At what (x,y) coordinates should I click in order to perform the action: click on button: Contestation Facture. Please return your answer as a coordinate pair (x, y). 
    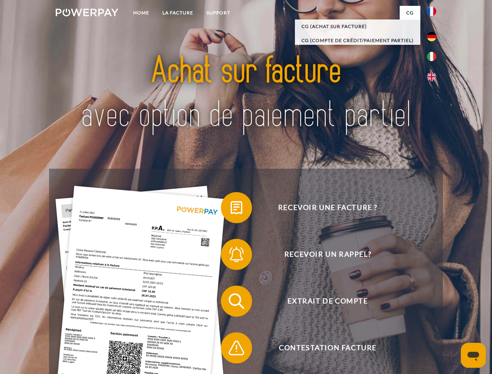
    Looking at the image, I should click on (322, 348).